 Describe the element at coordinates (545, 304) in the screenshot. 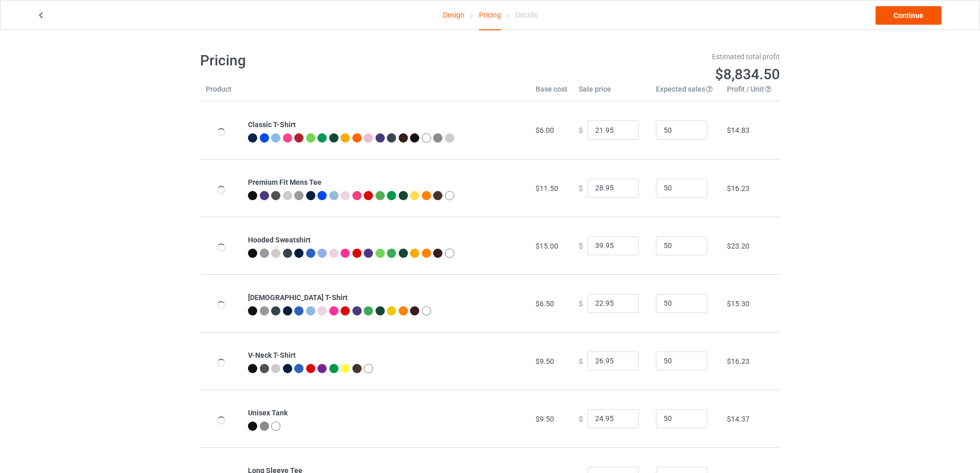

I see `span: $6.50` at that location.